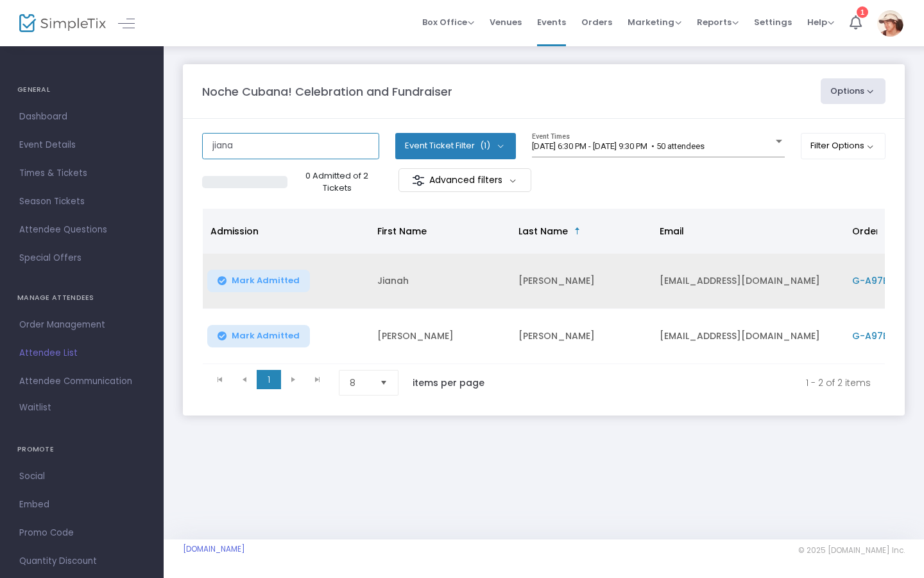  Describe the element at coordinates (82, 202) in the screenshot. I see `span: Season Tickets` at that location.